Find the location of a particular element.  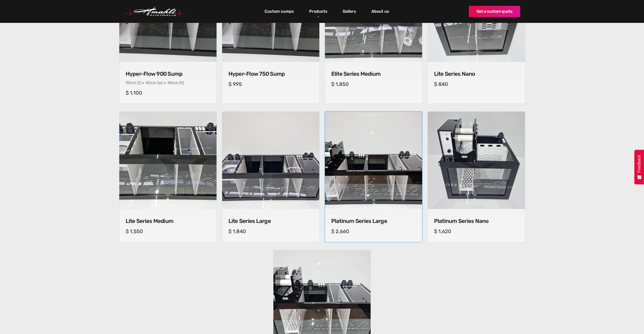

h4: Lite Series Nano is located at coordinates (476, 74).